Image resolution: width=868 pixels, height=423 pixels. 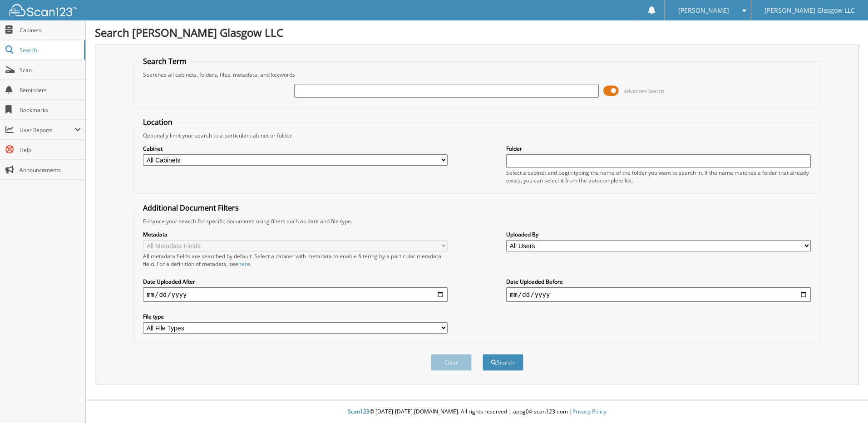 What do you see at coordinates (295, 316) in the screenshot?
I see `label: File type` at bounding box center [295, 316].